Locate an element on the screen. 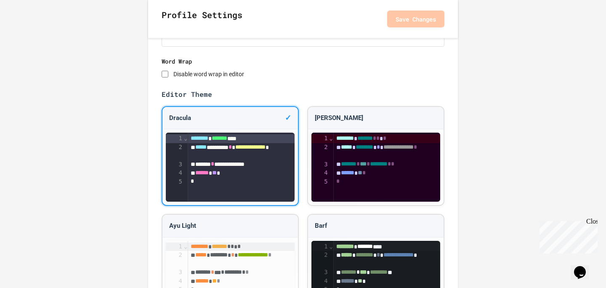 Image resolution: width=606 pixels, height=288 pixels. div: Ayu Light is located at coordinates (230, 226).